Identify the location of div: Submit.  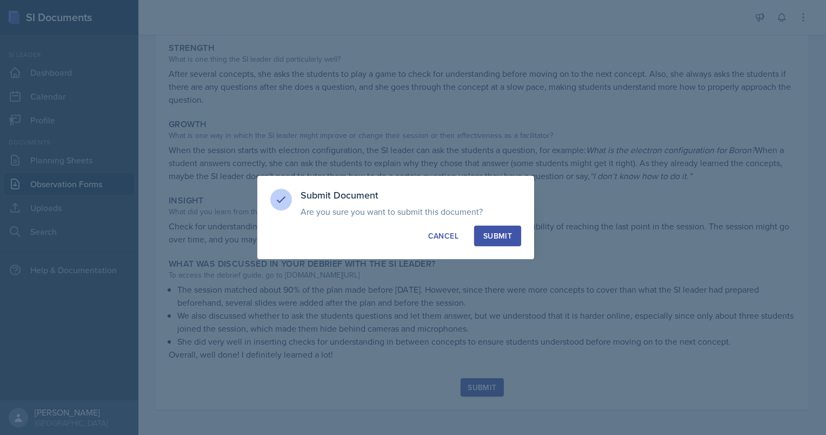
(498, 236).